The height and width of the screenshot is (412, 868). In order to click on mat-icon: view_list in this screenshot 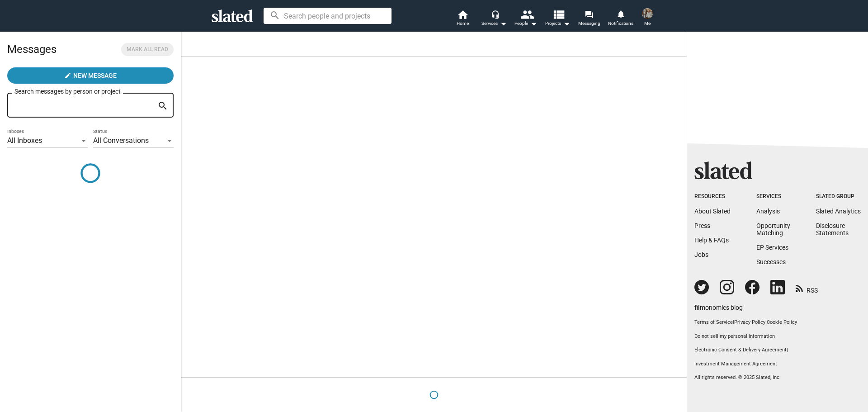, I will do `click(558, 14)`.